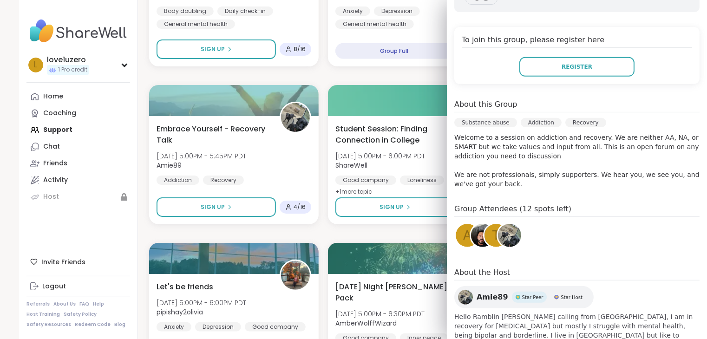 The width and height of the screenshot is (707, 339). What do you see at coordinates (577, 41) in the screenshot?
I see `h4: To join this group, please register here` at bounding box center [577, 41].